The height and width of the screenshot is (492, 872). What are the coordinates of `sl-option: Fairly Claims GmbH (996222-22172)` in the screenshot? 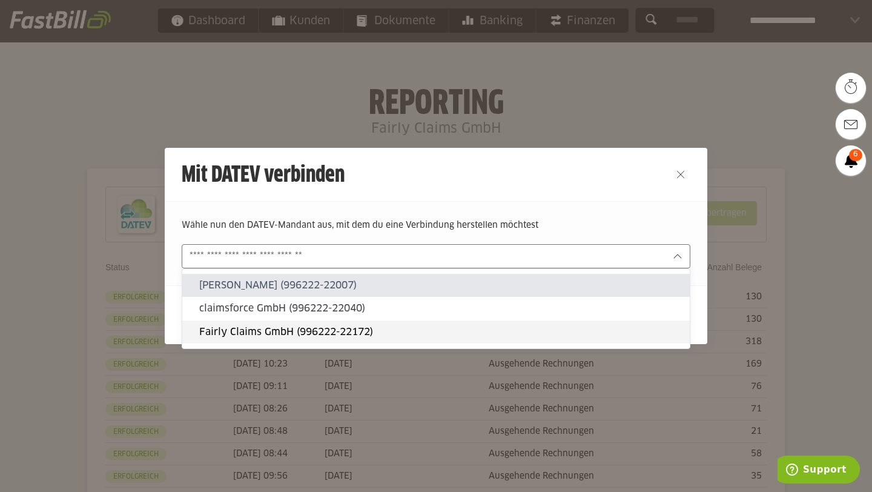 It's located at (436, 332).